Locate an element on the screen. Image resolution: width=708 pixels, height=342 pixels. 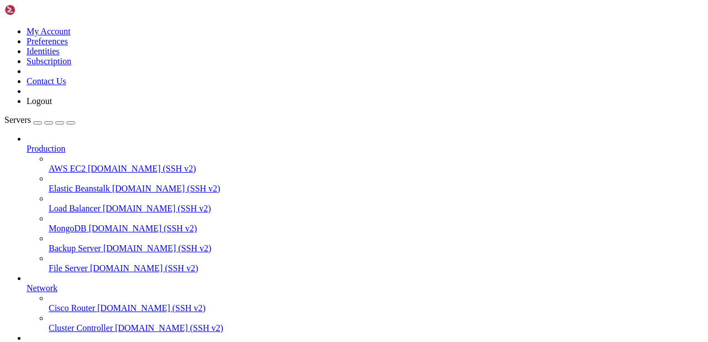
span: Backup Server is located at coordinates (75, 248).